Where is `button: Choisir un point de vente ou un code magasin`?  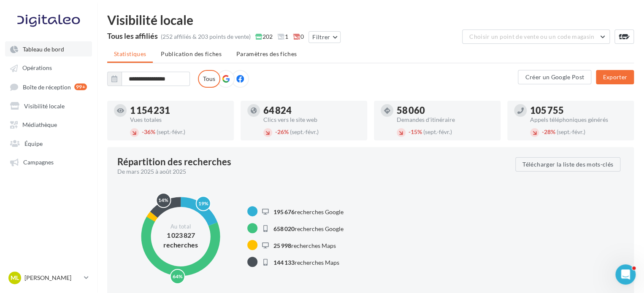 button: Choisir un point de vente ou un code magasin is located at coordinates (536, 37).